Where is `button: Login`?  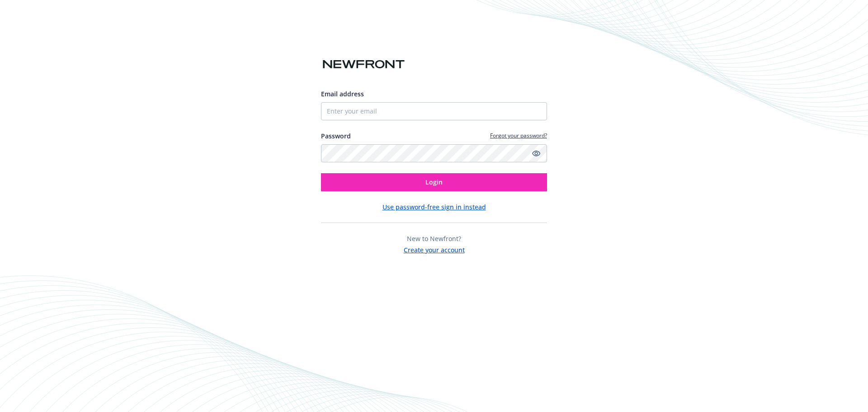
button: Login is located at coordinates (434, 182).